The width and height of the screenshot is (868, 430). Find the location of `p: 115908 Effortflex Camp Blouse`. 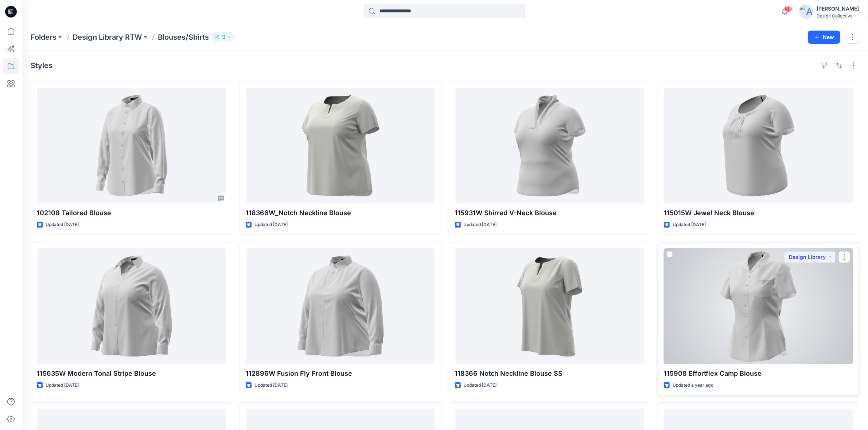

p: 115908 Effortflex Camp Blouse is located at coordinates (758, 374).